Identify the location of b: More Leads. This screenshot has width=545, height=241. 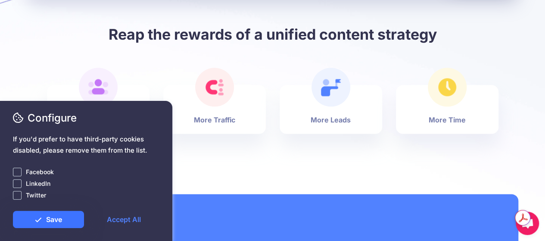
(330, 120).